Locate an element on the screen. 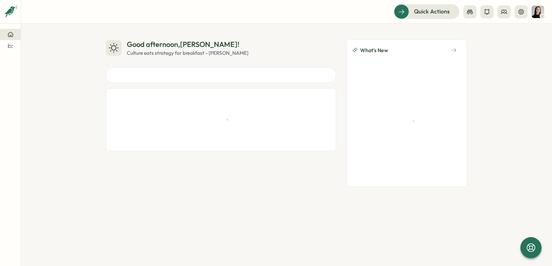 The width and height of the screenshot is (552, 266). span: Quick Actions is located at coordinates (432, 11).